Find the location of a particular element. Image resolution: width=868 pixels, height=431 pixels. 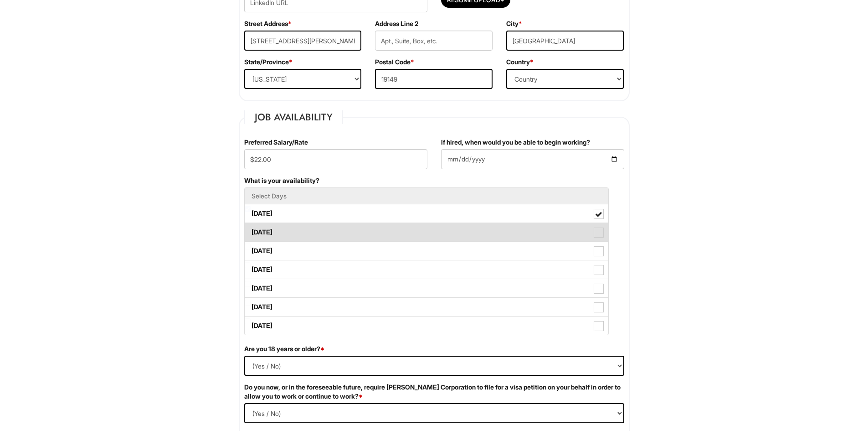

label: Address Line 2 is located at coordinates (396, 24).